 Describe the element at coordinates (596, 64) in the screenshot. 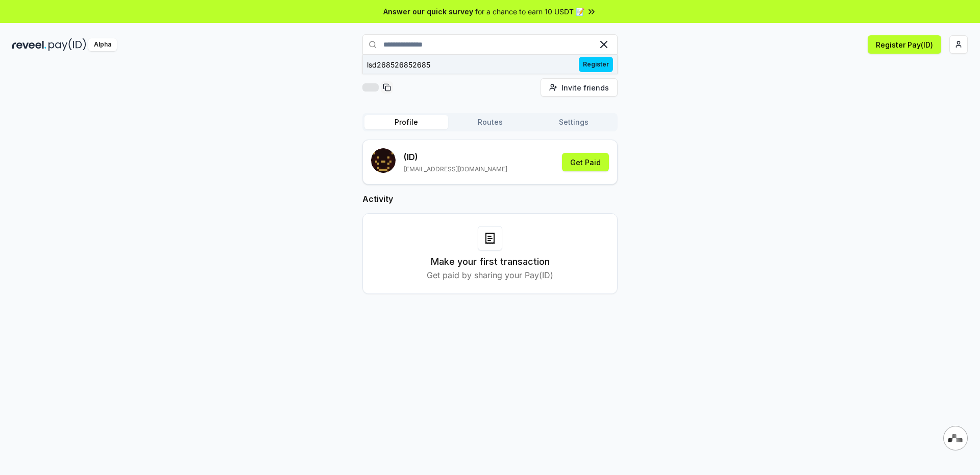

I see `span: Register` at that location.